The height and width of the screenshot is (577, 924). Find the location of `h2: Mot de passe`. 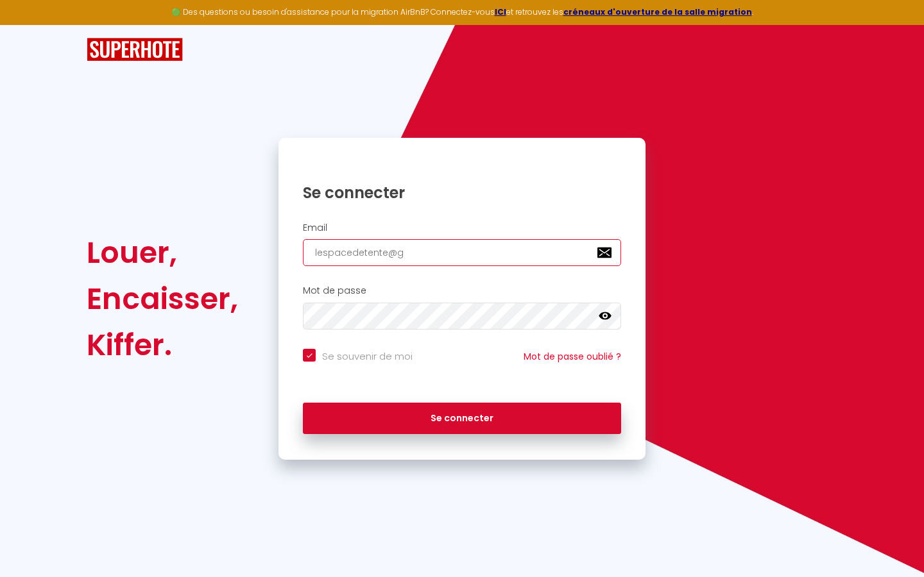

h2: Mot de passe is located at coordinates (462, 290).